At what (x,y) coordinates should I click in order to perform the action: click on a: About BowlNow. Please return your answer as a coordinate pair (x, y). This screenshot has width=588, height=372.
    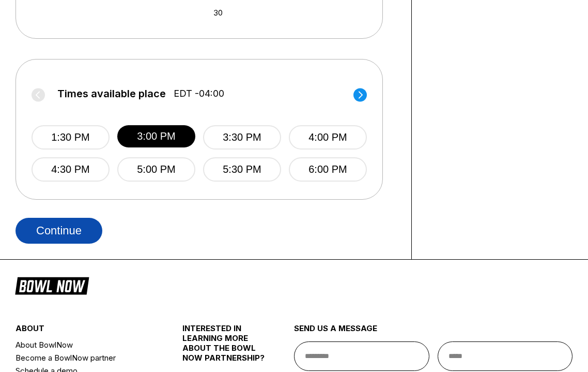
    Looking at the image, I should click on (85, 344).